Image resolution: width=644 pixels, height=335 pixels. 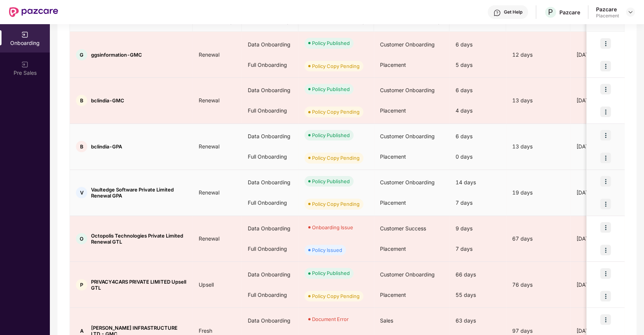 What do you see at coordinates (139, 285) in the screenshot?
I see `span: PRIVACY4CARS PRIVATE LIMITED Upsell GTL` at bounding box center [139, 285].